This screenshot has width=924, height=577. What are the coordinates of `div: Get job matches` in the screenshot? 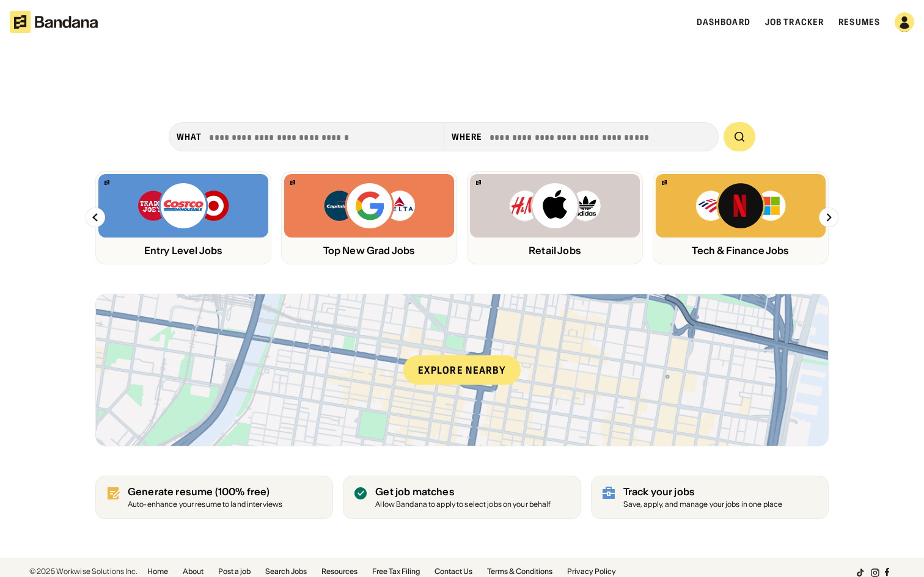 It's located at (462, 491).